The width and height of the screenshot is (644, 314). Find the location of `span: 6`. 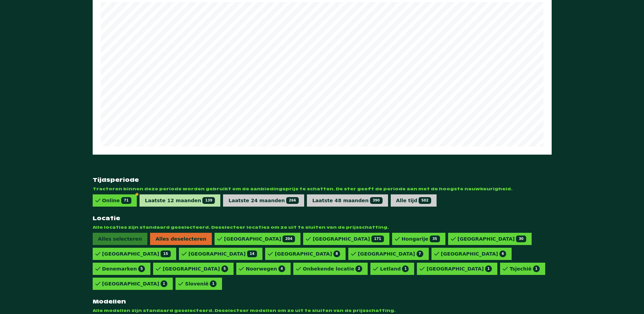

span: 6 is located at coordinates (503, 254).